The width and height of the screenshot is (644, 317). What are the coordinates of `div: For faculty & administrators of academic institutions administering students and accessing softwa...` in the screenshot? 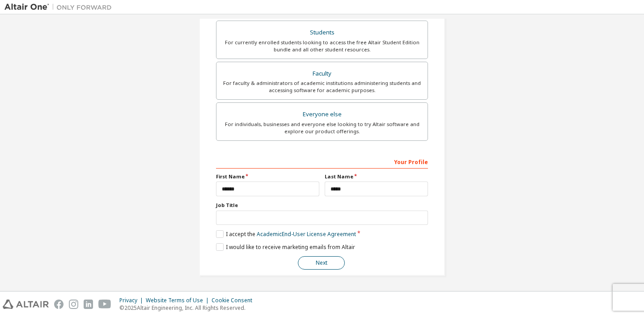 It's located at (322, 87).